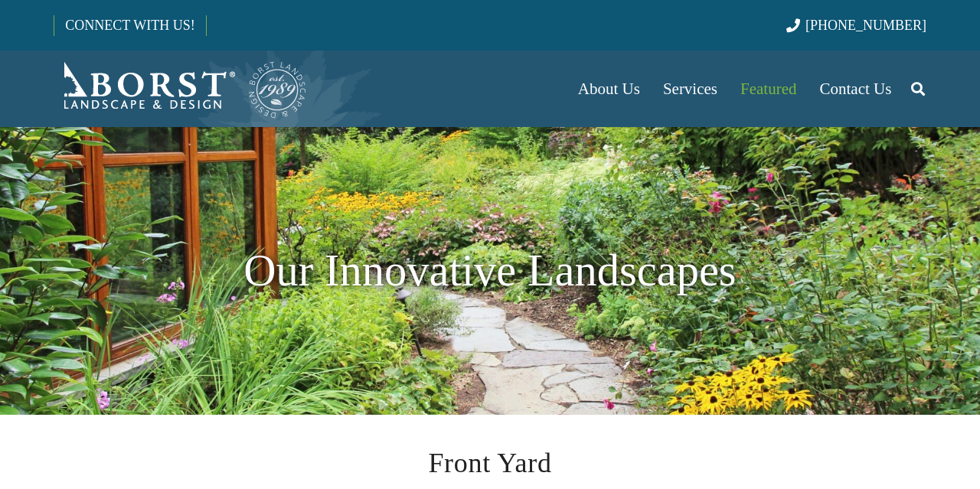  I want to click on span: Services, so click(690, 89).